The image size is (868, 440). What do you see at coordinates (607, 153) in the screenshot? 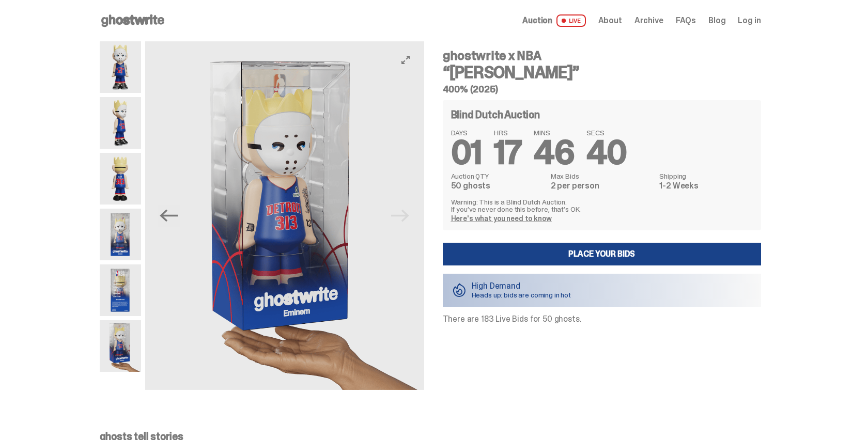
I see `span: 40` at bounding box center [607, 153].